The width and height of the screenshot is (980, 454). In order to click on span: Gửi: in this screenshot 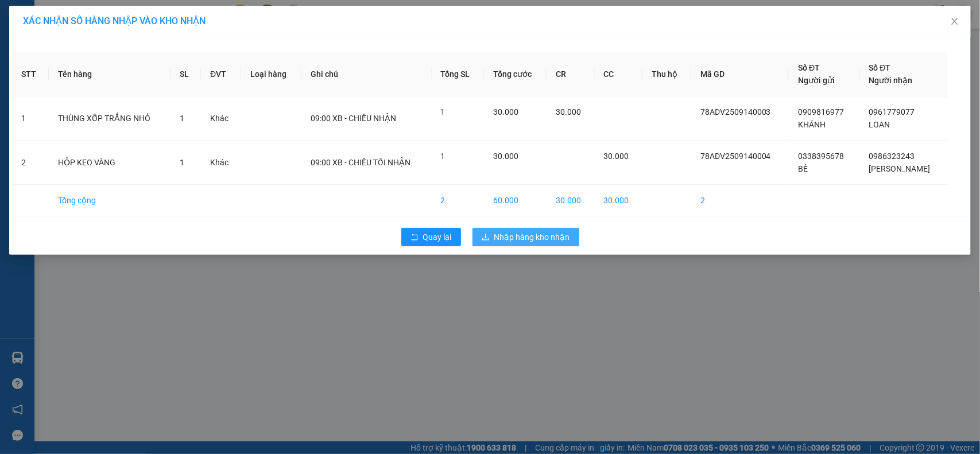, I will do `click(18, 16)`.